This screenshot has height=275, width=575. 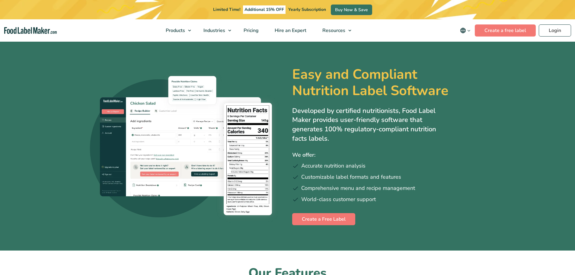 What do you see at coordinates (251, 30) in the screenshot?
I see `a: Pricing` at bounding box center [251, 30].